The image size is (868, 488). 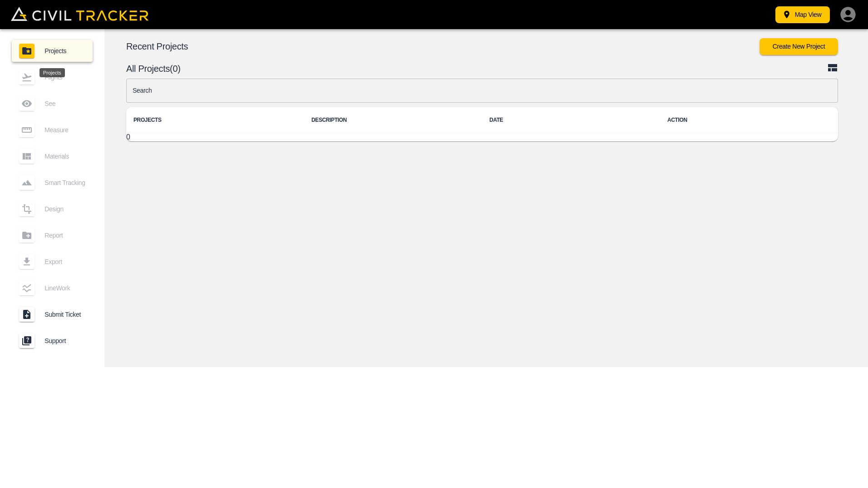 I want to click on img: Civil Tracker, so click(x=79, y=14).